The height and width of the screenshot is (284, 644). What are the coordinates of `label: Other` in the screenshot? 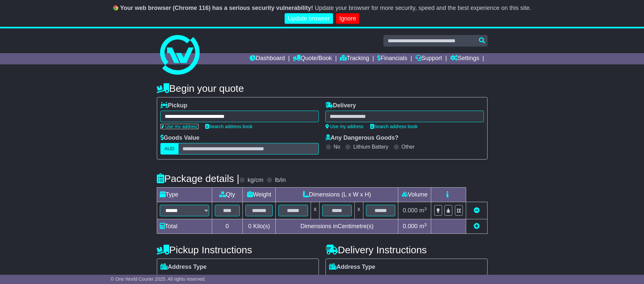 It's located at (408, 147).